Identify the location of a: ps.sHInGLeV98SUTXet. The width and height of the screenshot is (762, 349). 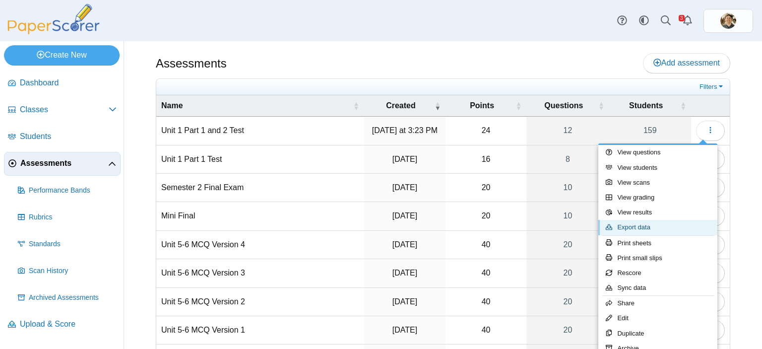
(728, 21).